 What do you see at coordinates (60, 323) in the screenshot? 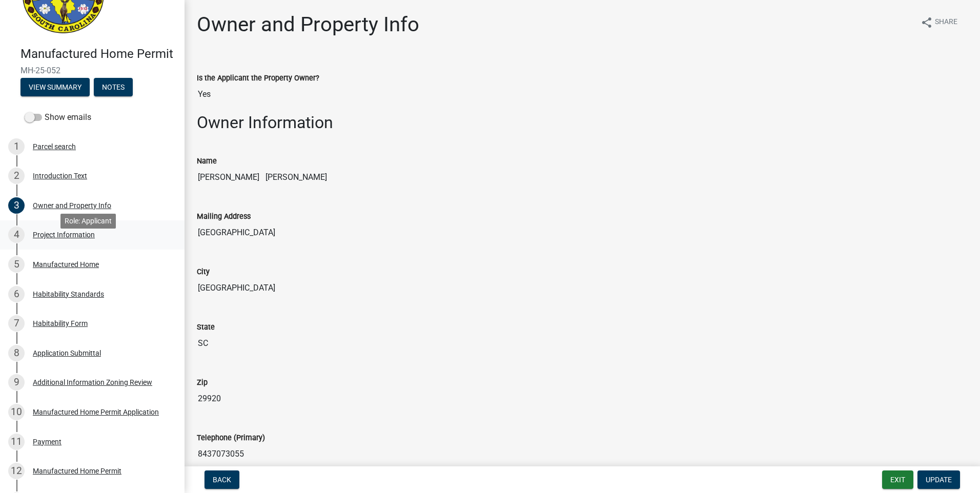
I see `div: Habitability Form` at bounding box center [60, 323].